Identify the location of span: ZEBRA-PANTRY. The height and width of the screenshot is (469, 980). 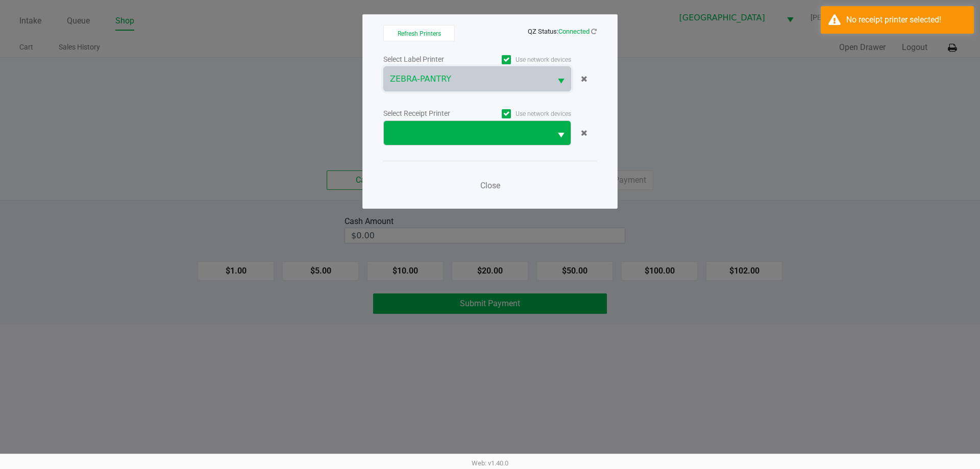
(468, 79).